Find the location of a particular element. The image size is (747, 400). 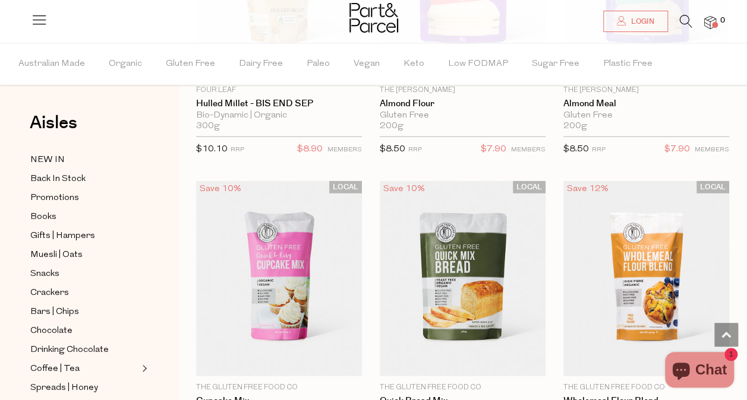

a: Login is located at coordinates (635, 21).